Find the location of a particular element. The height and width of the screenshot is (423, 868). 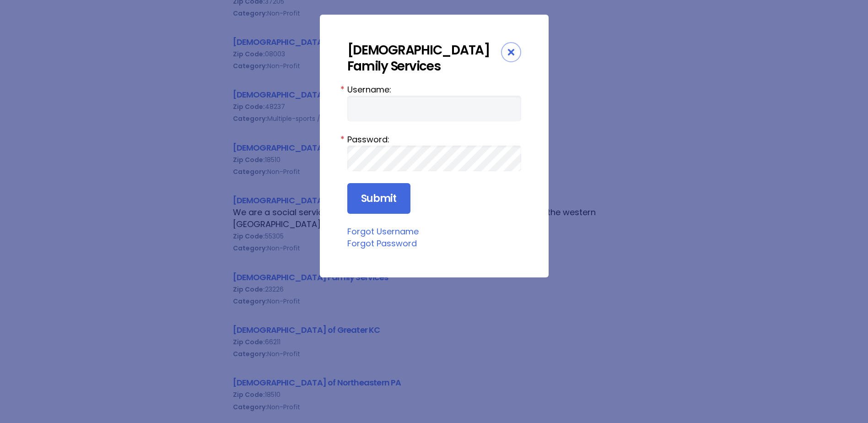

label: Password: is located at coordinates (434, 139).